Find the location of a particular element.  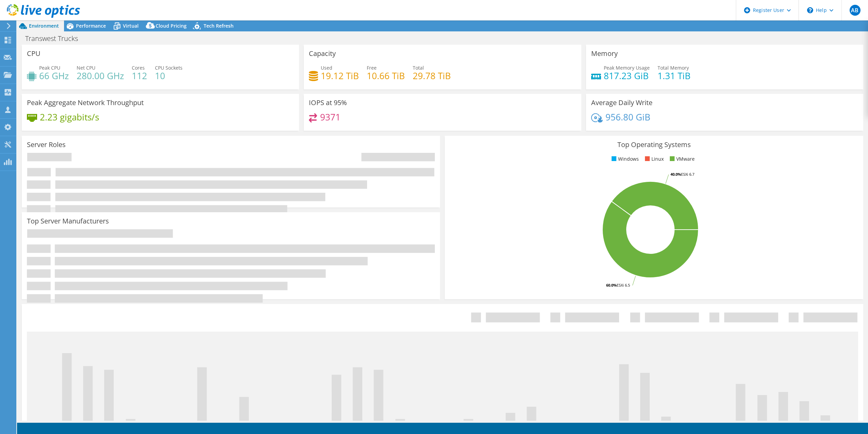

h3: Memory is located at coordinates (605, 54).